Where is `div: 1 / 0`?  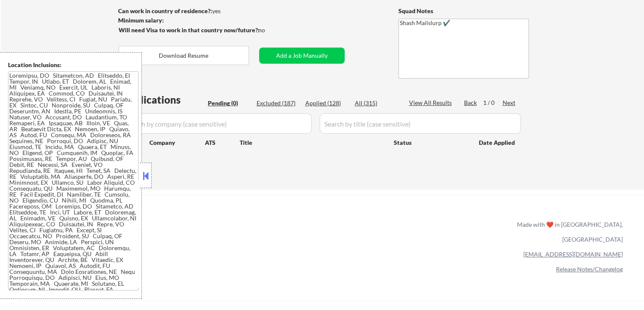
div: 1 / 0 is located at coordinates (493, 103).